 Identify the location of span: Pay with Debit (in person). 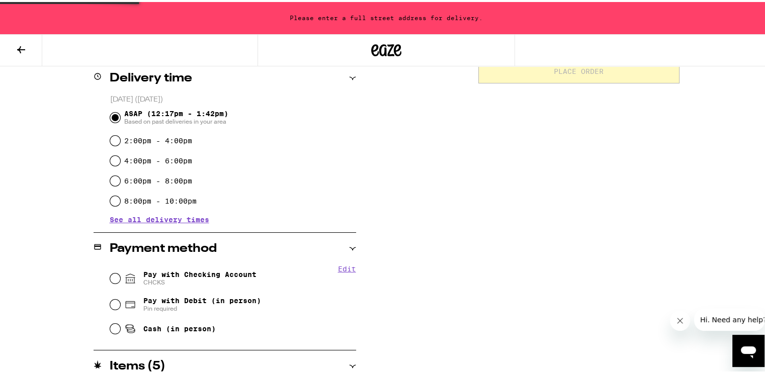
(202, 299).